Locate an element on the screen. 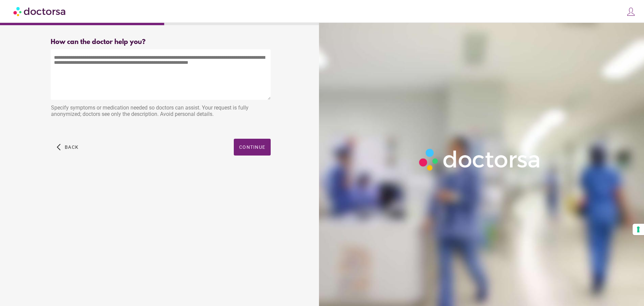 The width and height of the screenshot is (644, 306). img: icons8-customer-100.png is located at coordinates (631, 12).